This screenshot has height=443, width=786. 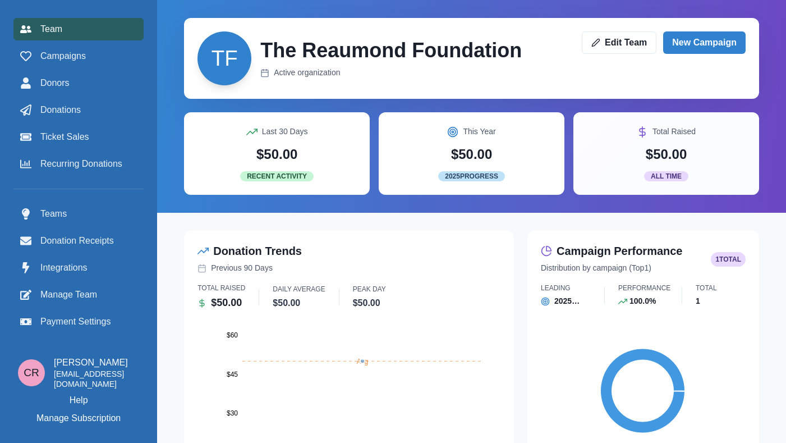 I want to click on tspan: $45, so click(x=232, y=374).